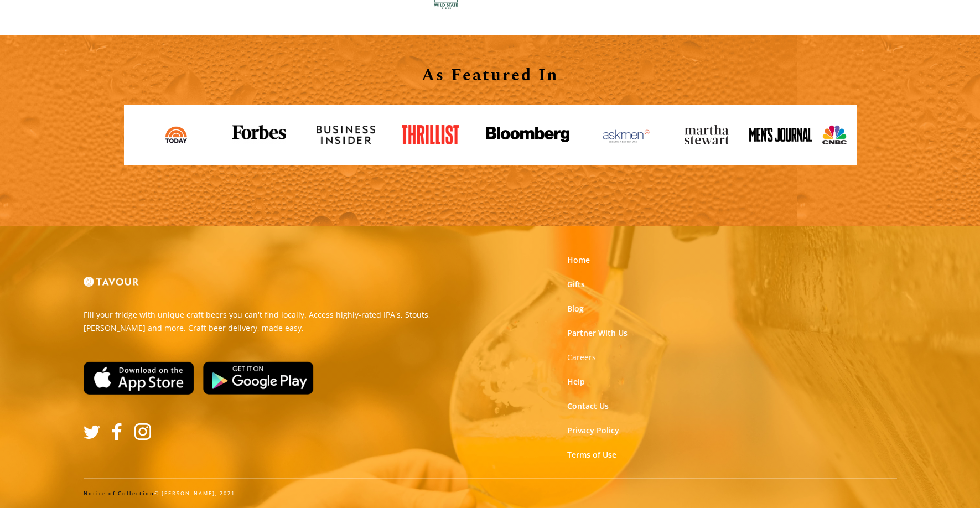 Image resolution: width=980 pixels, height=508 pixels. What do you see at coordinates (581, 357) in the screenshot?
I see `a: Careers` at bounding box center [581, 357].